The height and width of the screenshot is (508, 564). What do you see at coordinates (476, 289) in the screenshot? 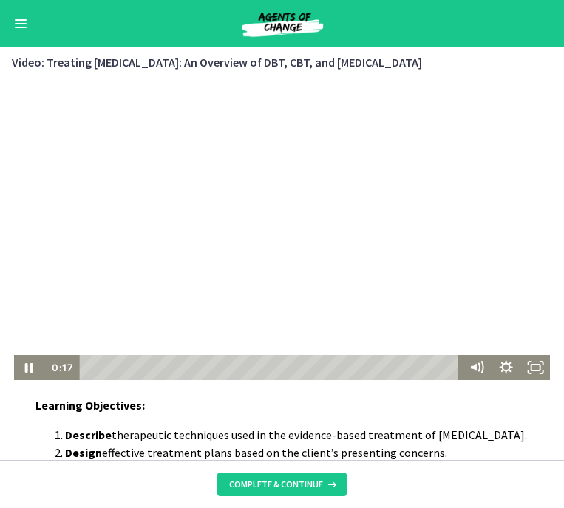
I see `button: Mute` at bounding box center [476, 289].